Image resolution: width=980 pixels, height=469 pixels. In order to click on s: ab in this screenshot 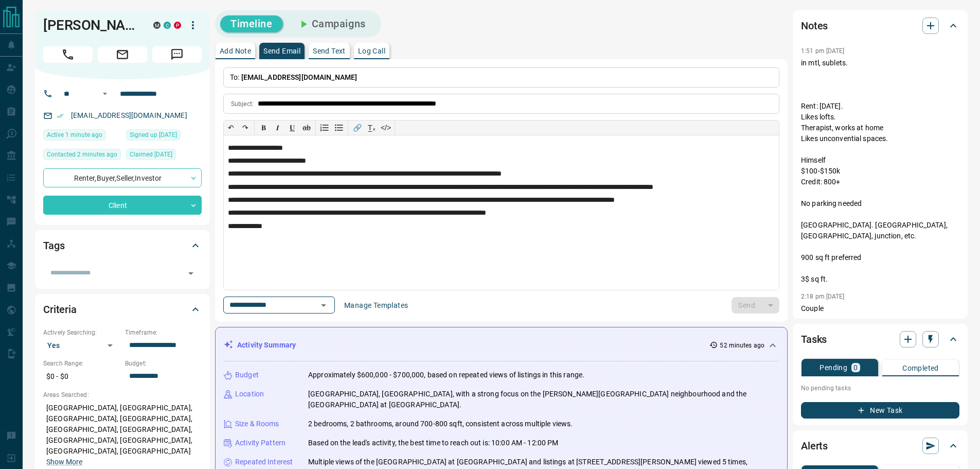, I will do `click(307, 128)`.